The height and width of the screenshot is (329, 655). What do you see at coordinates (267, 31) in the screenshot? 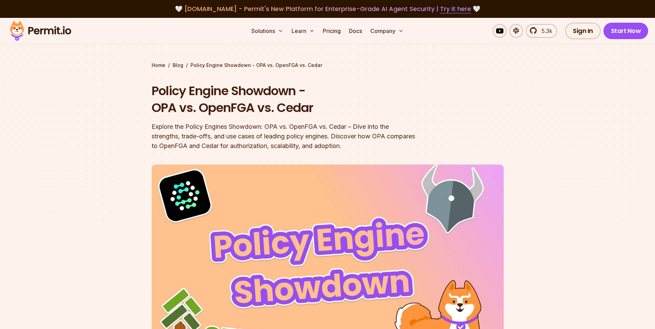
I see `button: Solutions` at bounding box center [267, 31].